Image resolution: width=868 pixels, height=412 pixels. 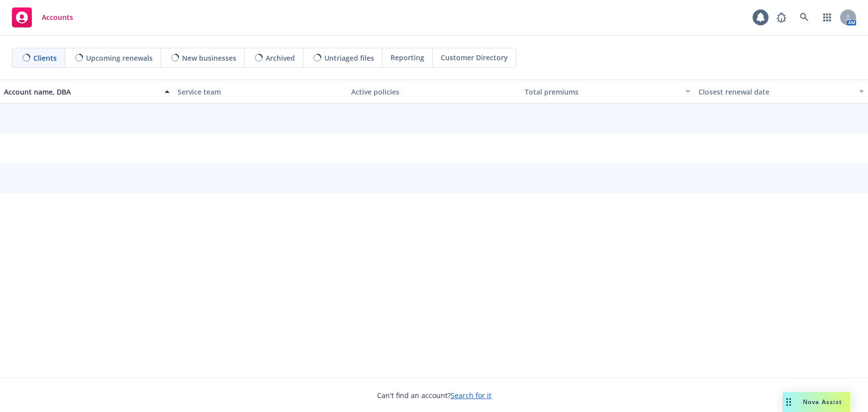 I want to click on div: Drag to move, so click(x=788, y=402).